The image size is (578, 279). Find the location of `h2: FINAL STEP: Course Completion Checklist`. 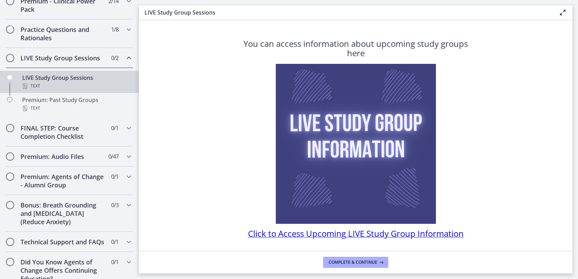

h2: FINAL STEP: Course Completion Checklist is located at coordinates (63, 132).